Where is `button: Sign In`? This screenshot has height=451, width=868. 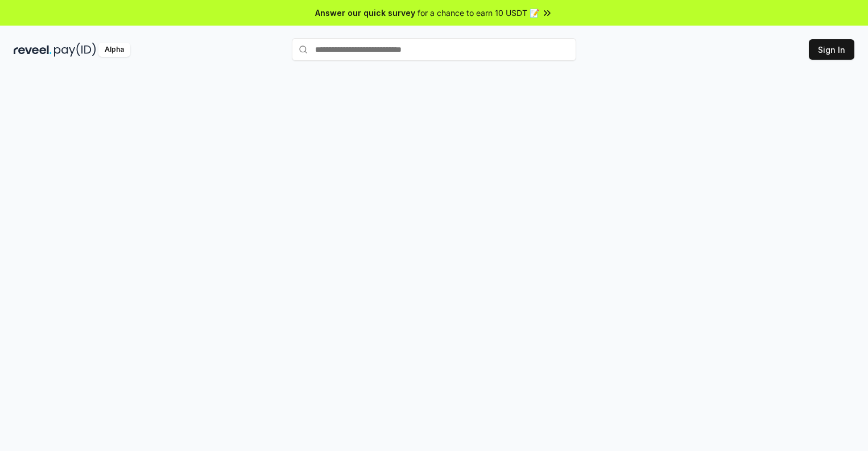
button: Sign In is located at coordinates (831, 49).